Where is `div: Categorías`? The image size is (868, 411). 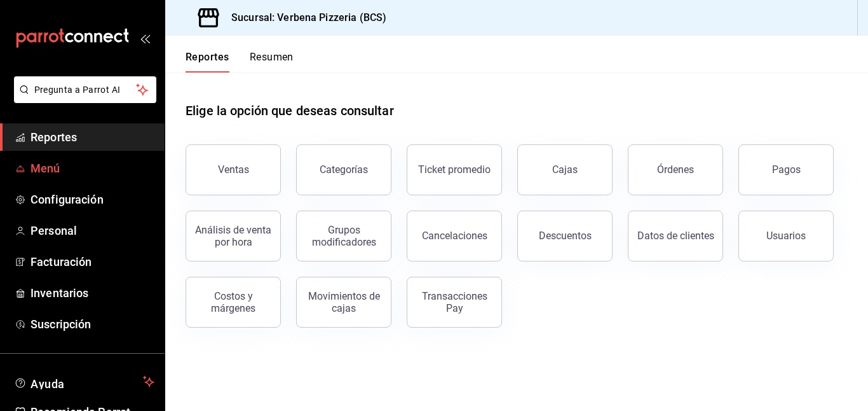
div: Categorías is located at coordinates (344, 169).